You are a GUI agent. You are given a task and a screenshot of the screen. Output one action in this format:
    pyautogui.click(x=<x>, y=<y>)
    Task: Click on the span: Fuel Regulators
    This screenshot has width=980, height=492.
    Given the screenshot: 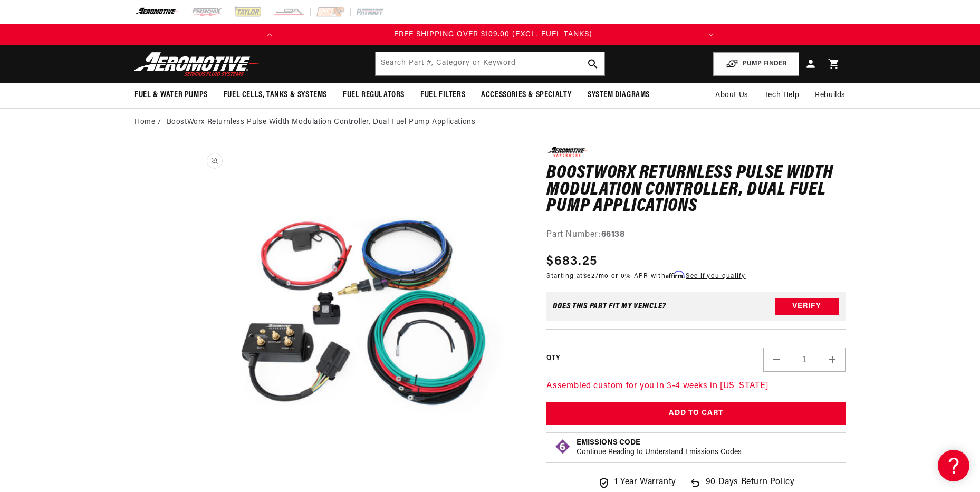 What is the action you would take?
    pyautogui.click(x=373, y=95)
    